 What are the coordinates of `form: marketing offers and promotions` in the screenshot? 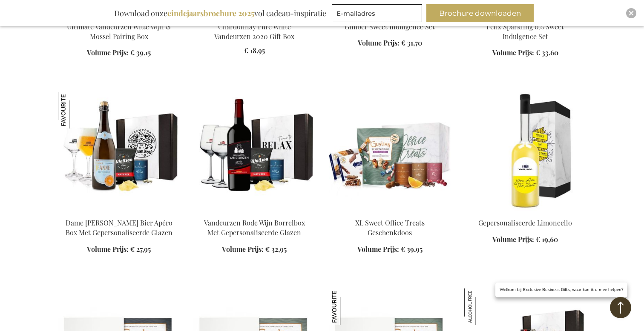 It's located at (378, 14).